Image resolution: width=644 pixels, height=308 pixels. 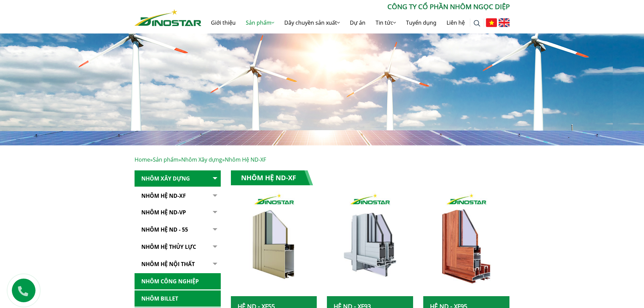 I want to click on a: NHÔM HỆ ND - 55, so click(x=178, y=229).